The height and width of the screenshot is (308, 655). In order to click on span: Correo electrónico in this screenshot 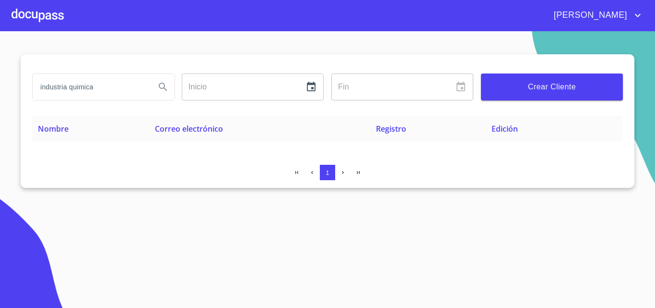, I will do `click(189, 129)`.